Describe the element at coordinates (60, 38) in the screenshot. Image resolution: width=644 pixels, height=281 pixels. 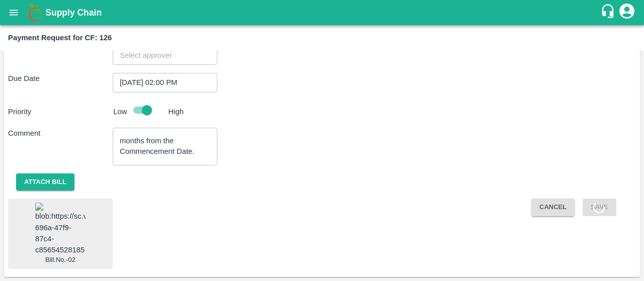
I see `b: Payment Request for CF: 126` at that location.